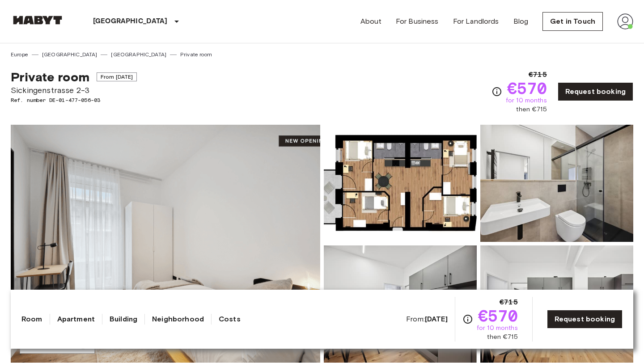 The width and height of the screenshot is (644, 363). Describe the element at coordinates (625, 22) in the screenshot. I see `img: avatar` at that location.